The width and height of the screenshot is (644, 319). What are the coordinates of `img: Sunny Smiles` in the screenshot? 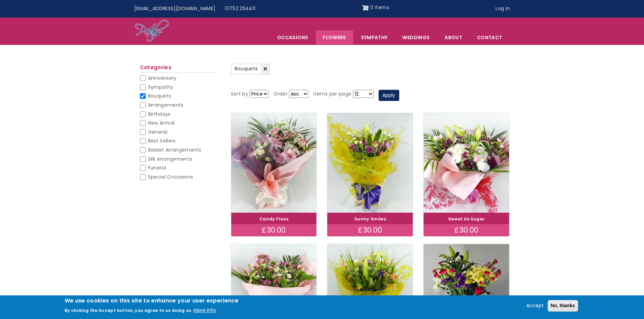 It's located at (370, 163).